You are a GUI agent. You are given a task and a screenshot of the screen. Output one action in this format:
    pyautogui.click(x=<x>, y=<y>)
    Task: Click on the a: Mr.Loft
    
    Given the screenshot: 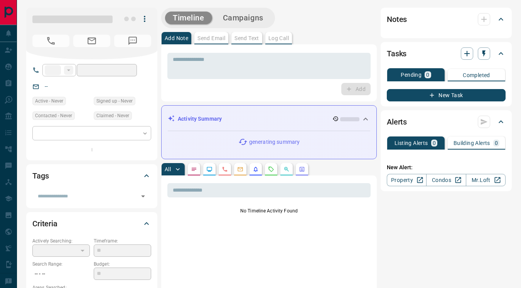 What is the action you would take?
    pyautogui.click(x=486, y=180)
    